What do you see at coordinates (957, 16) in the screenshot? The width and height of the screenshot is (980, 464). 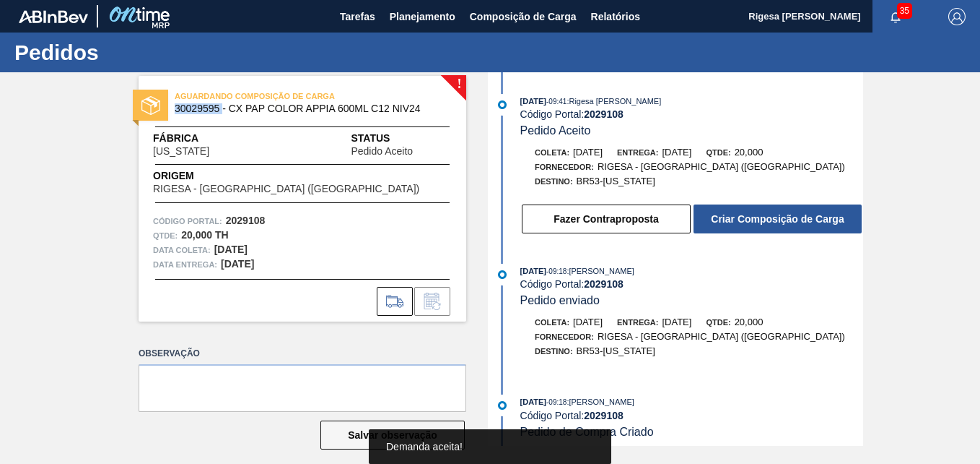 I see `img: Logout` at bounding box center [957, 16].